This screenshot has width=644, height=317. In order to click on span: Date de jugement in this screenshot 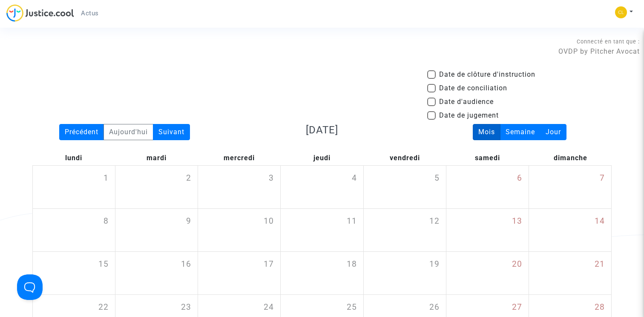, I will do `click(469, 115)`.